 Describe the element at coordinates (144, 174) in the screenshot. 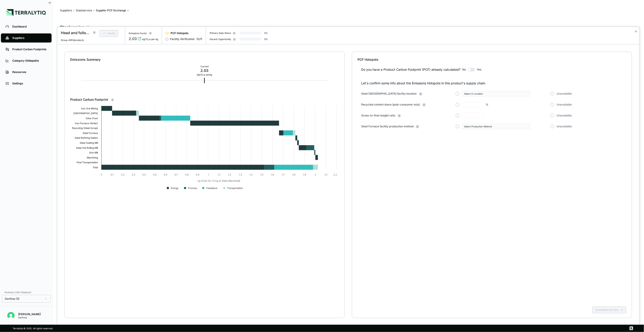

I see `text: 0.4` at that location.